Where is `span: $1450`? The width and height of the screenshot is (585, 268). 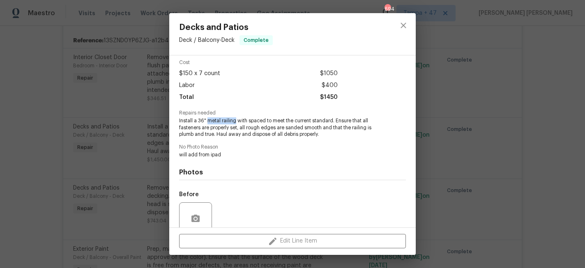
span: $1450 is located at coordinates (329, 97).